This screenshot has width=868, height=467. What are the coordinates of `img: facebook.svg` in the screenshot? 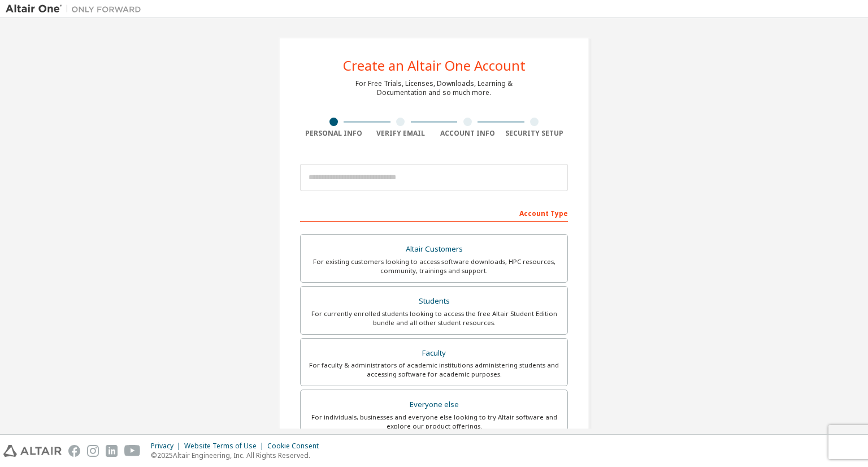 It's located at (74, 451).